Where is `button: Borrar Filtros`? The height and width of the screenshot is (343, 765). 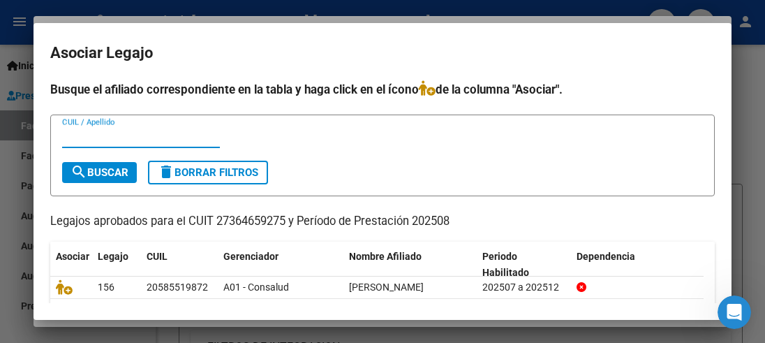
button: Borrar Filtros is located at coordinates (208, 172).